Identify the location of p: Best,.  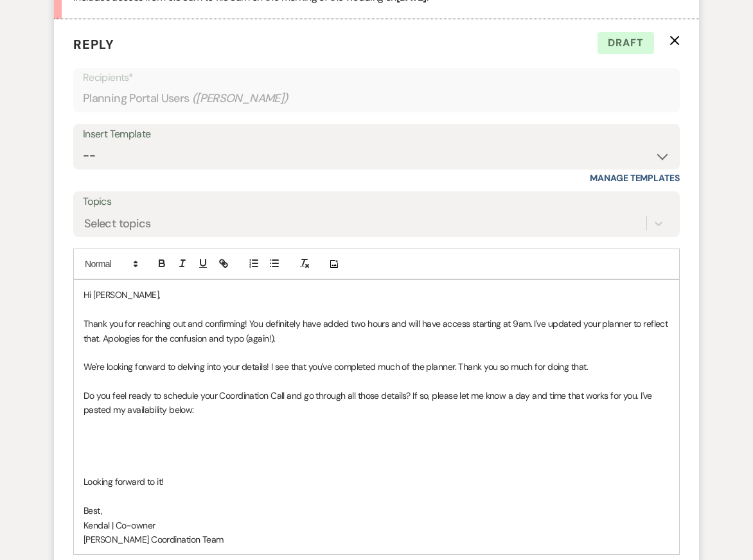
(376, 510).